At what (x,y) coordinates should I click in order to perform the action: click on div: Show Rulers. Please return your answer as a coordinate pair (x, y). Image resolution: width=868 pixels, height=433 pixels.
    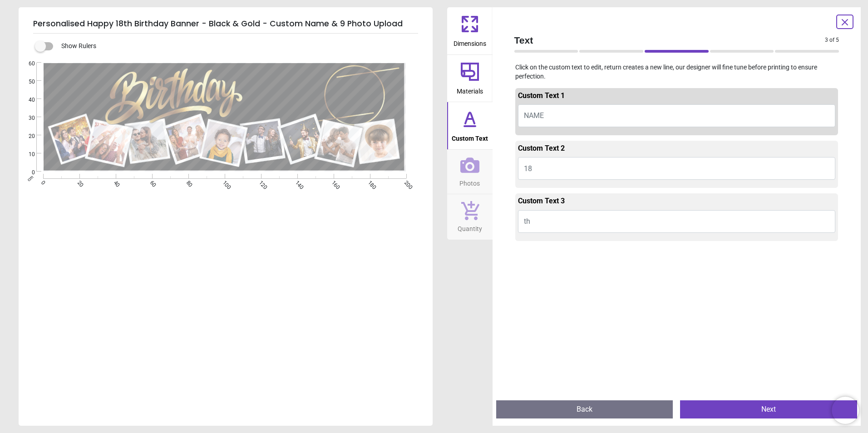
    Looking at the image, I should click on (237, 46).